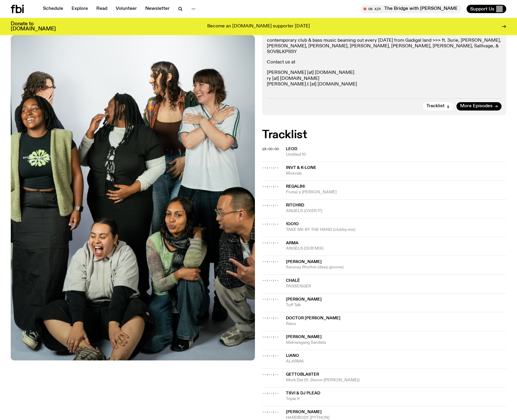  Describe the element at coordinates (396, 305) in the screenshot. I see `span: Tuff Talk` at that location.